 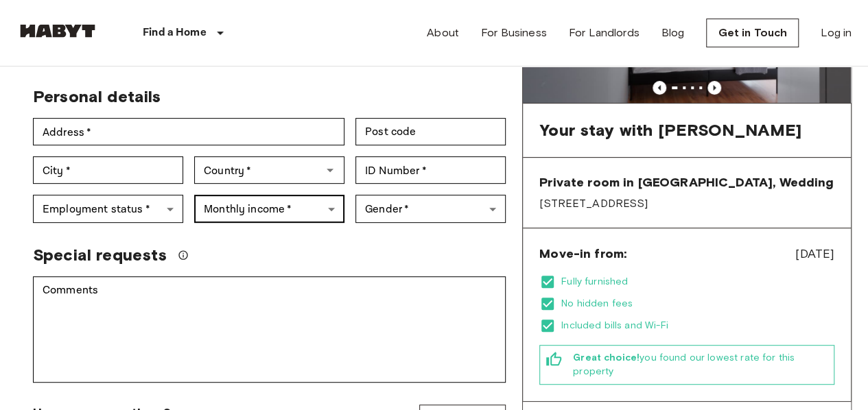 I want to click on span: Personal details, so click(x=97, y=96).